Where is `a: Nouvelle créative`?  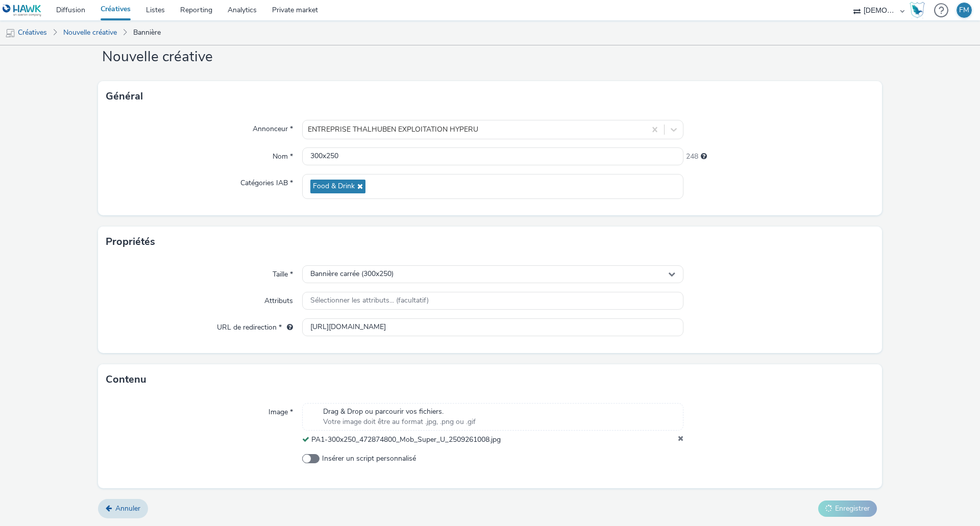
a: Nouvelle créative is located at coordinates (90, 33).